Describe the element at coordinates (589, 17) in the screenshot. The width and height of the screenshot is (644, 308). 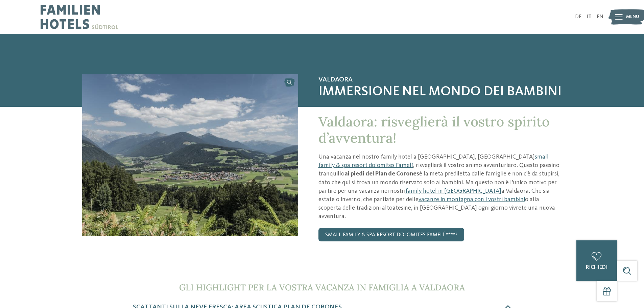
I see `a: IT` at that location.